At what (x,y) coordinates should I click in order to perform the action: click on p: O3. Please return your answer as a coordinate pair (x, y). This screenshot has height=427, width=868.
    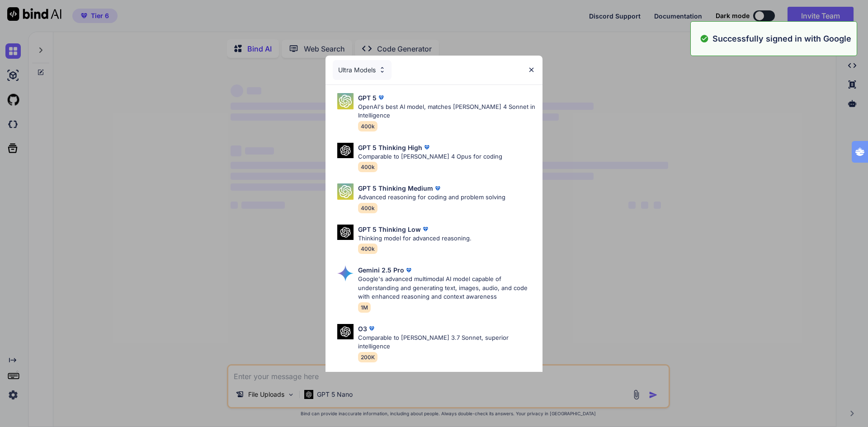
    Looking at the image, I should click on (362, 328).